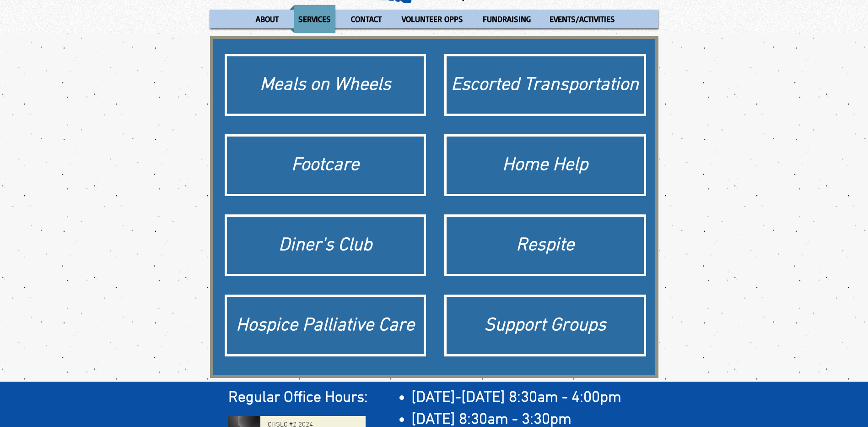 The height and width of the screenshot is (427, 868). Describe the element at coordinates (434, 19) in the screenshot. I see `nav: Site` at that location.